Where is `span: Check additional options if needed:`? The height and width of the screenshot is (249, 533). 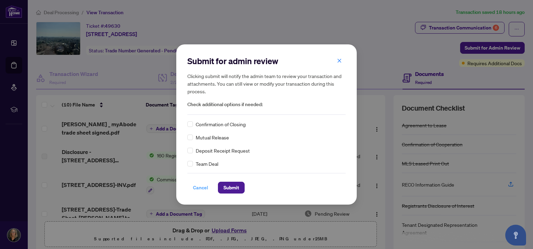 span: Check additional options if needed: is located at coordinates (266, 104).